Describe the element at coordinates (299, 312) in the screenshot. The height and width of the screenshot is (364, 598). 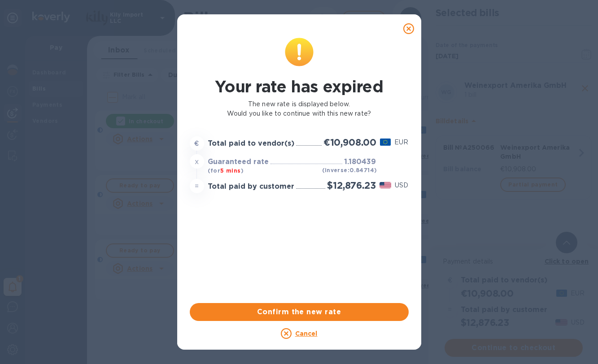
I see `button: Confirm the new rate` at that location.